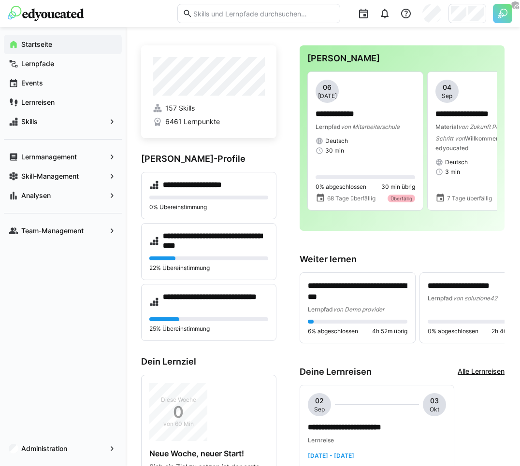 This screenshot has height=466, width=520. What do you see at coordinates (335, 372) in the screenshot?
I see `h3: Deine Lernreisen` at bounding box center [335, 372].